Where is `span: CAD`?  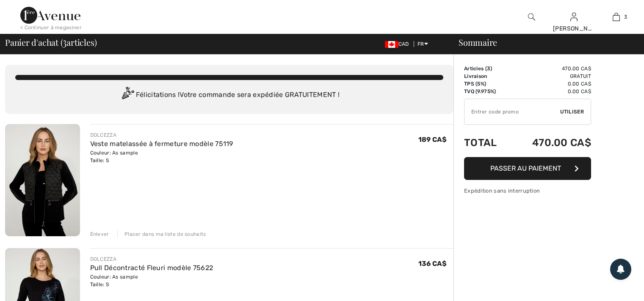 span: CAD is located at coordinates (399, 44).